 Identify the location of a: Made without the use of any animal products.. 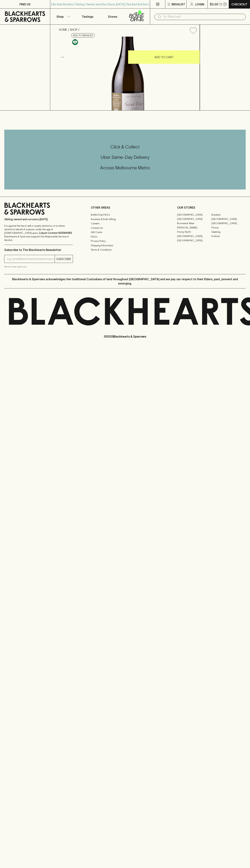
(75, 42).